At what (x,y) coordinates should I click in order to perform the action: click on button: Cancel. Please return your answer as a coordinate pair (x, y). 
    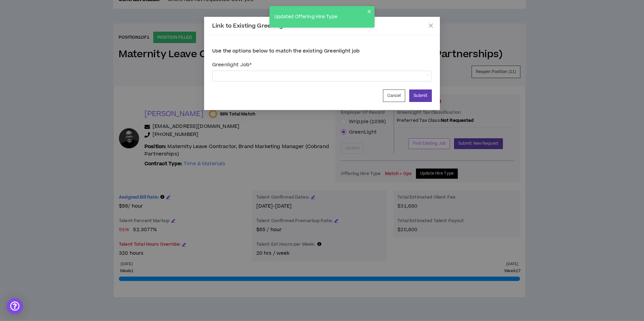
    Looking at the image, I should click on (394, 96).